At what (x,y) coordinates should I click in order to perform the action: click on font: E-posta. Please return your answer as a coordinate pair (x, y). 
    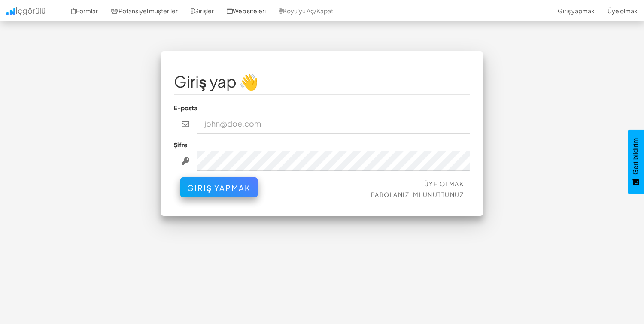
    Looking at the image, I should click on (186, 108).